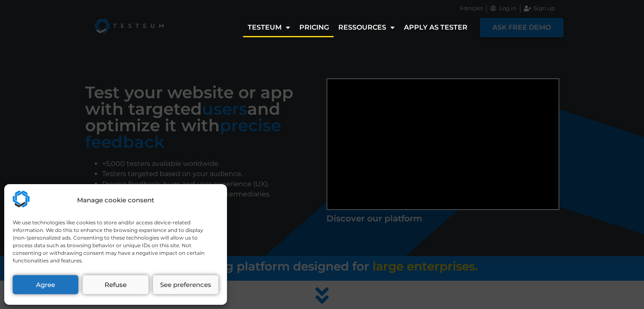  What do you see at coordinates (115, 284) in the screenshot?
I see `button: Refuse` at bounding box center [115, 284].